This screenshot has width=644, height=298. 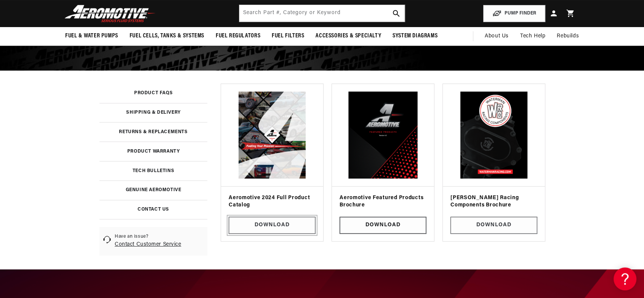 What do you see at coordinates (383, 135) in the screenshot?
I see `img: Aeromotive Featured Products Brochure` at bounding box center [383, 135].